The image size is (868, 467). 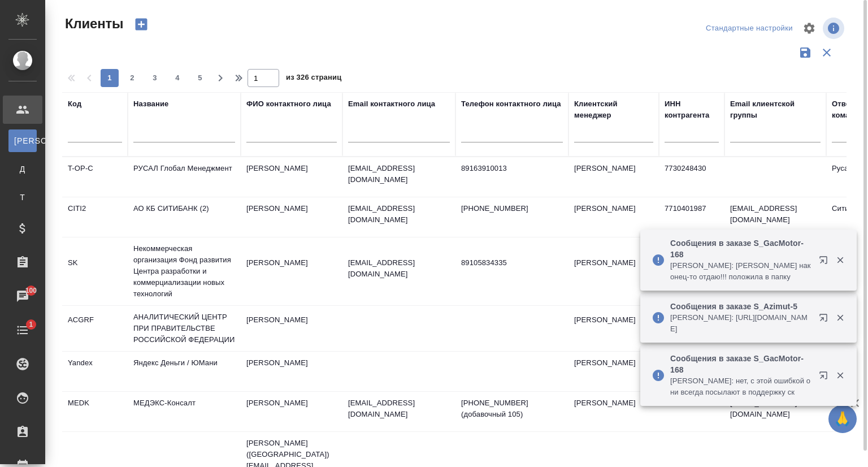 I want to click on div: Телефон контактного лица, so click(x=510, y=104).